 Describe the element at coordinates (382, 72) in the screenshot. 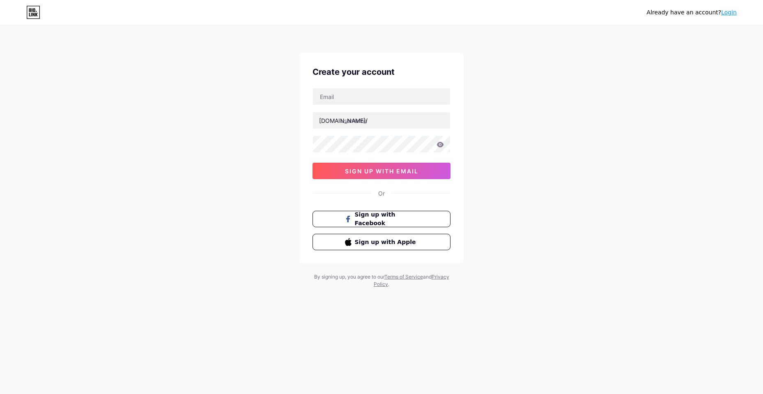

I see `div: Create your account` at that location.